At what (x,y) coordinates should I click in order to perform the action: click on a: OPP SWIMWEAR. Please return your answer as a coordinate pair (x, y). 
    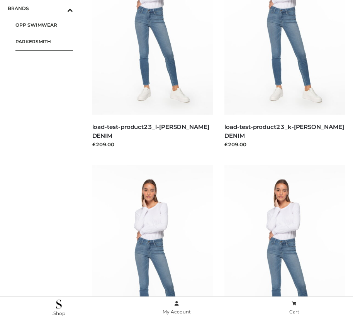
    Looking at the image, I should click on (44, 25).